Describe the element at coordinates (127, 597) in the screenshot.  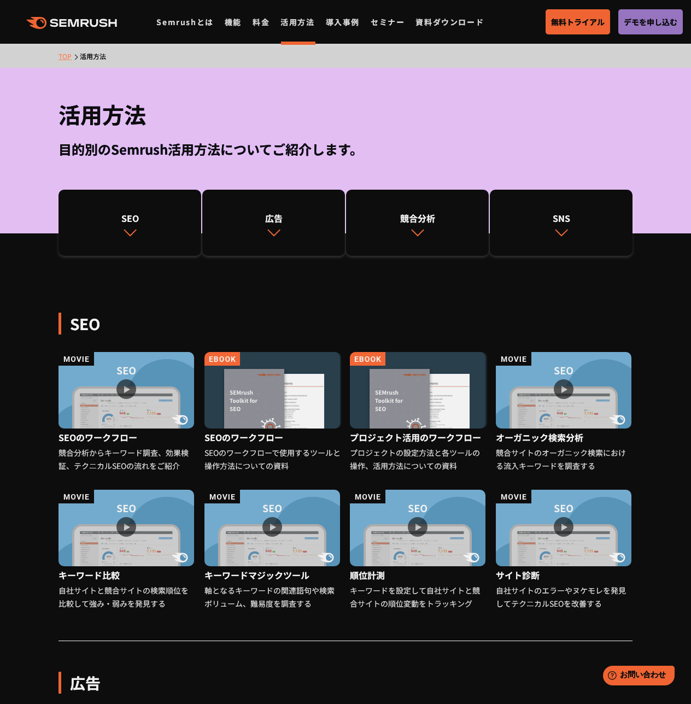
I see `div: 自社サイトと競合サイトの検索順位を比較して強み・弱みを発見する` at that location.